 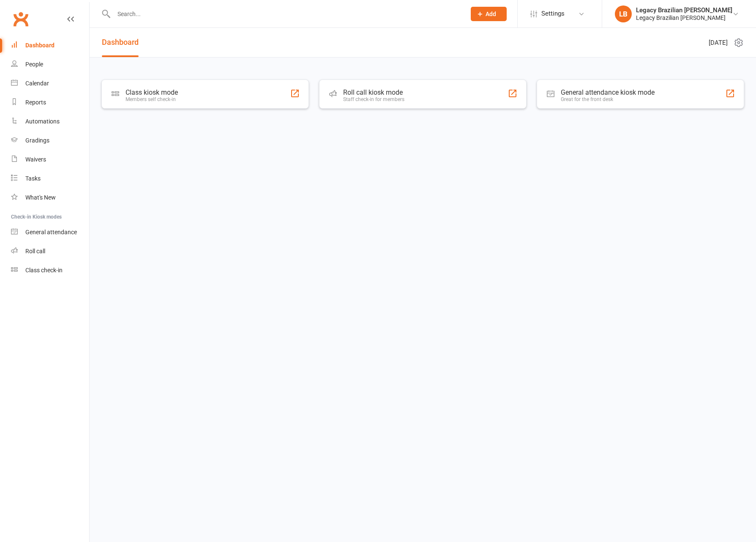 What do you see at coordinates (50, 64) in the screenshot?
I see `a: People` at bounding box center [50, 64].